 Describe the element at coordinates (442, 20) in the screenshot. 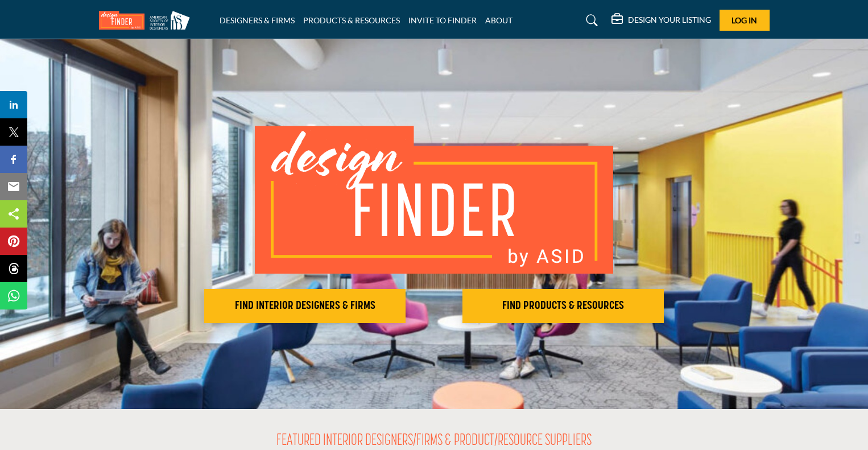

I see `a: INVITE TO FINDER` at that location.